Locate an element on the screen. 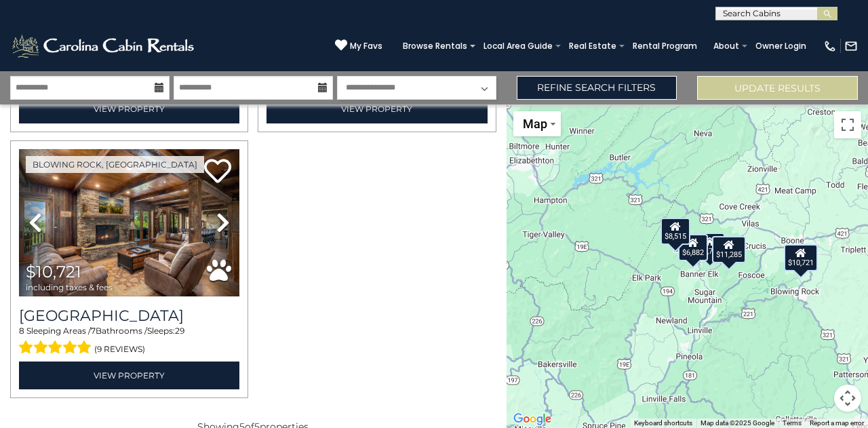 The width and height of the screenshot is (868, 428). span: (9 reviews) is located at coordinates (119, 349).